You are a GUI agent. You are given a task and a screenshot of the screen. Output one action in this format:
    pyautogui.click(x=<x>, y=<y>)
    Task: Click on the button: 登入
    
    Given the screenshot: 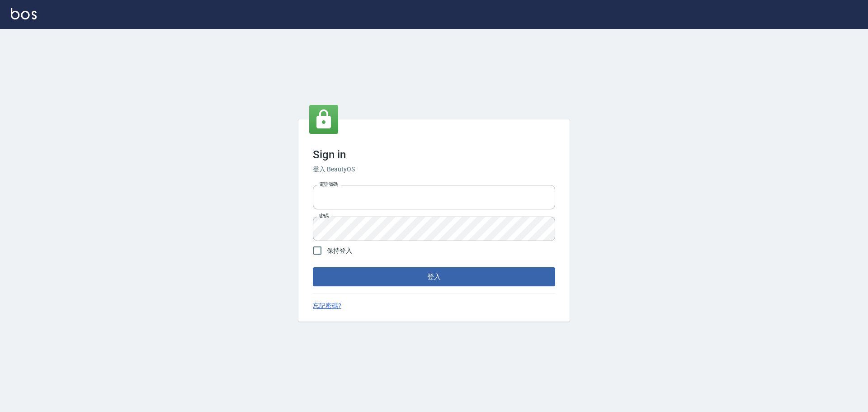 What is the action you would take?
    pyautogui.click(x=434, y=277)
    